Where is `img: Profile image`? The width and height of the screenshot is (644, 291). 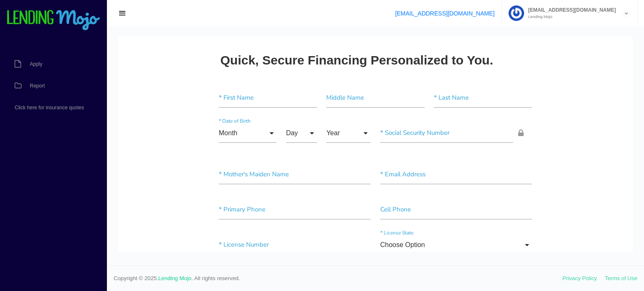 img: Profile image is located at coordinates (516, 13).